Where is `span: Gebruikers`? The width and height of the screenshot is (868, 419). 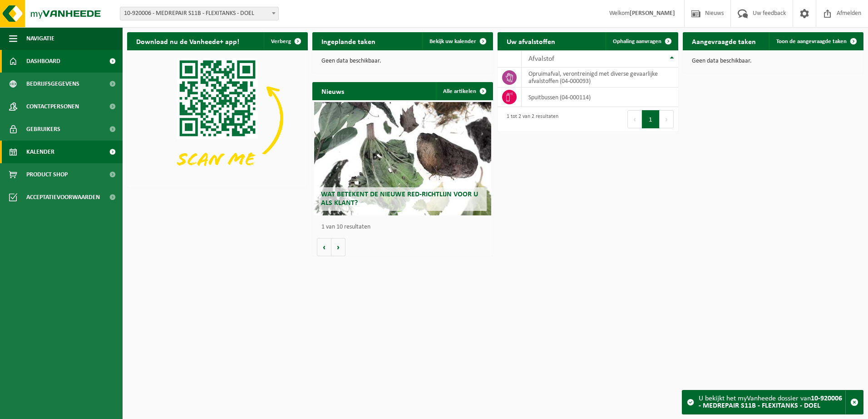
span: Gebruikers is located at coordinates (43, 129).